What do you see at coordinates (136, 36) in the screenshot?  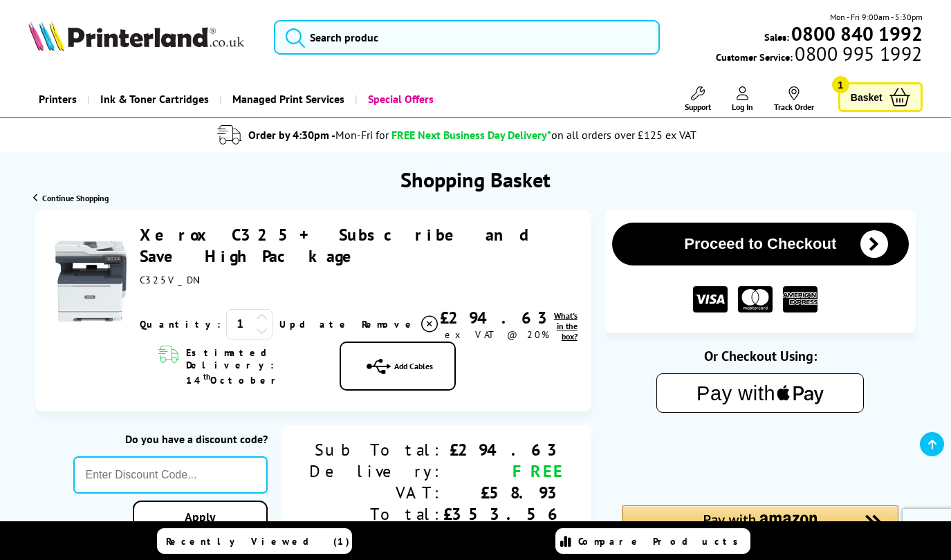 I see `img: Printerland Logo` at bounding box center [136, 36].